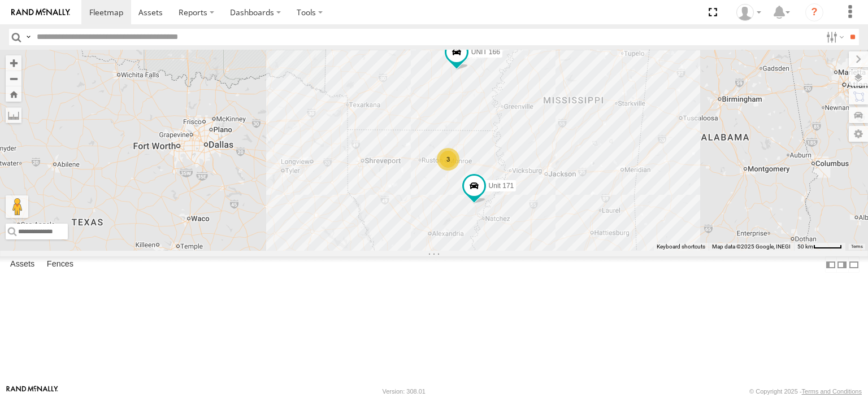 The image size is (868, 397). Describe the element at coordinates (14, 63) in the screenshot. I see `button: Zoom in` at that location.